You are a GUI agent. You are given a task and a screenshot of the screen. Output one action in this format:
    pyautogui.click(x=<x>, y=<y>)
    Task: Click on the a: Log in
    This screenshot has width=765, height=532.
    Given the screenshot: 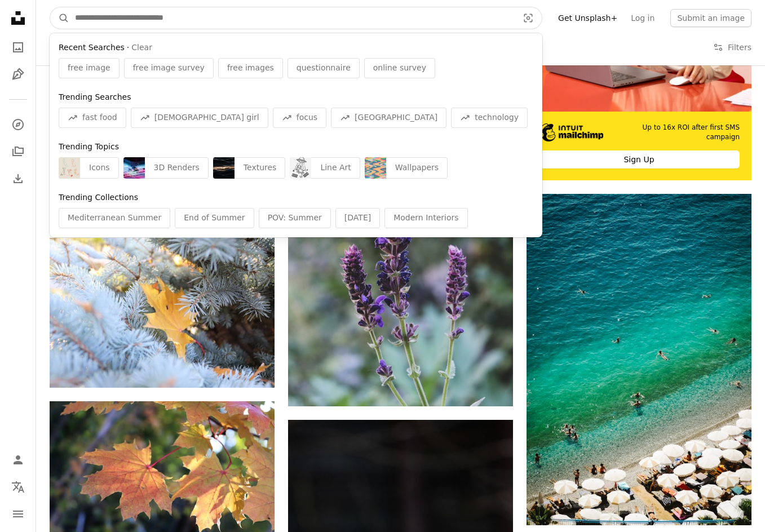 What is the action you would take?
    pyautogui.click(x=643, y=18)
    